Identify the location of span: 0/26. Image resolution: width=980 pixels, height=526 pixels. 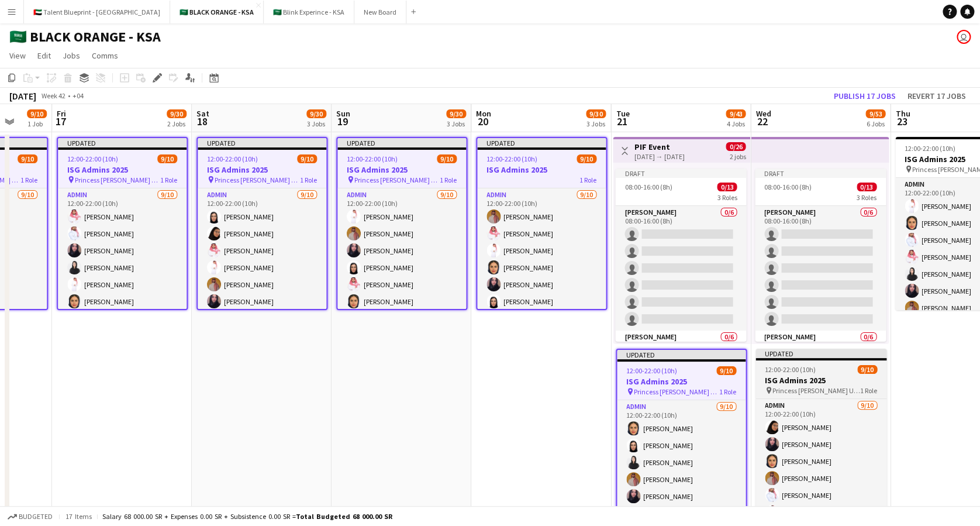
(736, 146).